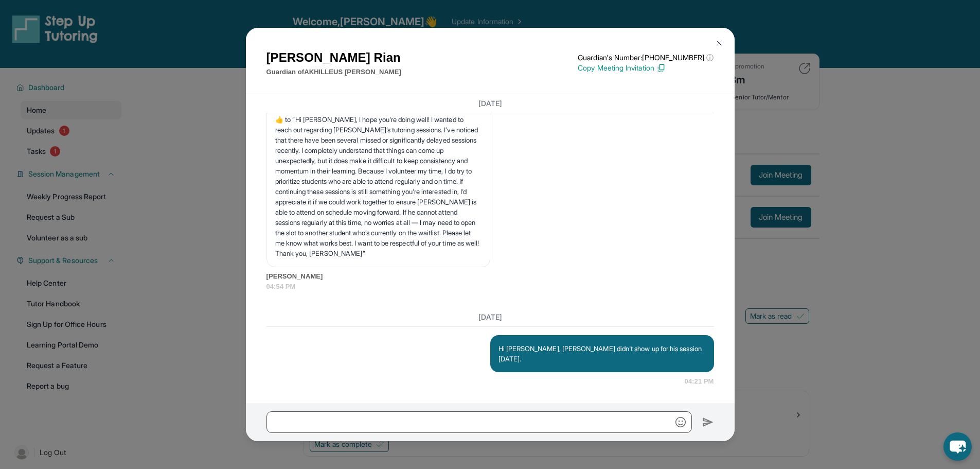 The width and height of the screenshot is (980, 469). Describe the element at coordinates (490, 287) in the screenshot. I see `span: 04:54 PM` at that location.